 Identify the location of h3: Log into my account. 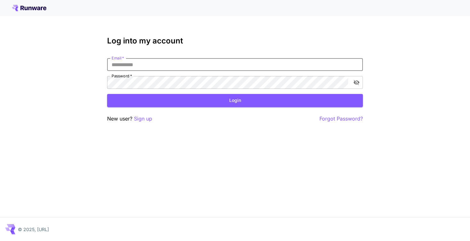
(235, 41).